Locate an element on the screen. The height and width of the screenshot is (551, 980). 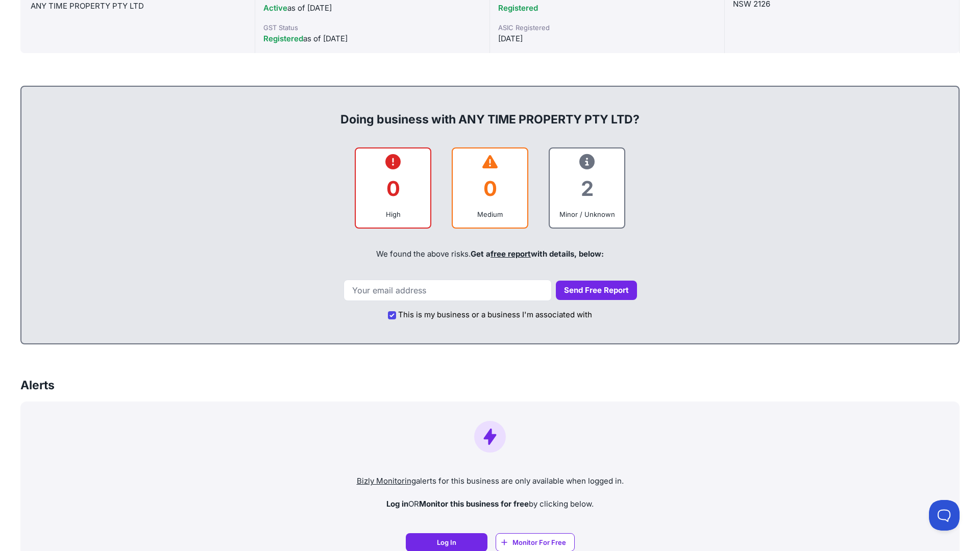
span: Monitor For Free is located at coordinates (539, 543).